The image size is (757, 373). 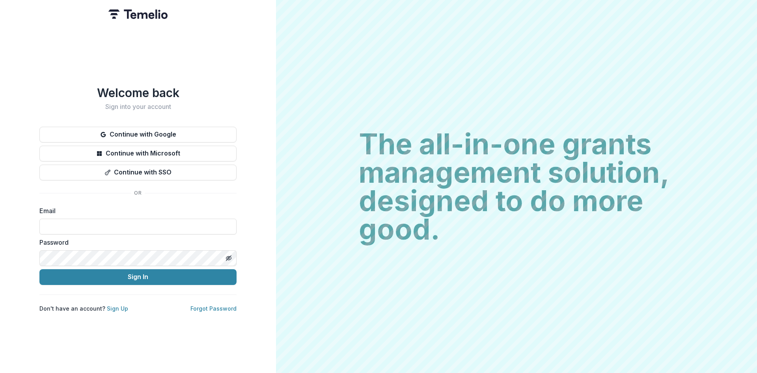 What do you see at coordinates (138, 277) in the screenshot?
I see `button: Sign In` at bounding box center [138, 277].